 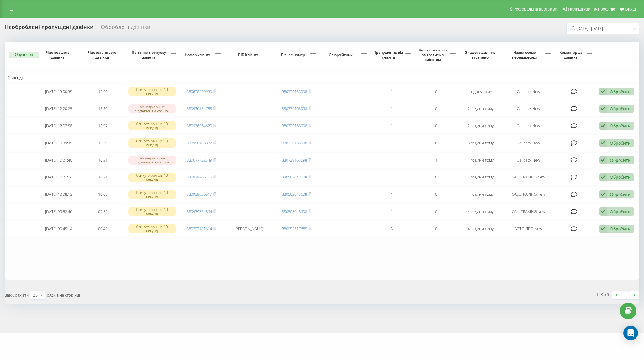 I want to click on td: 12:07, so click(x=103, y=126).